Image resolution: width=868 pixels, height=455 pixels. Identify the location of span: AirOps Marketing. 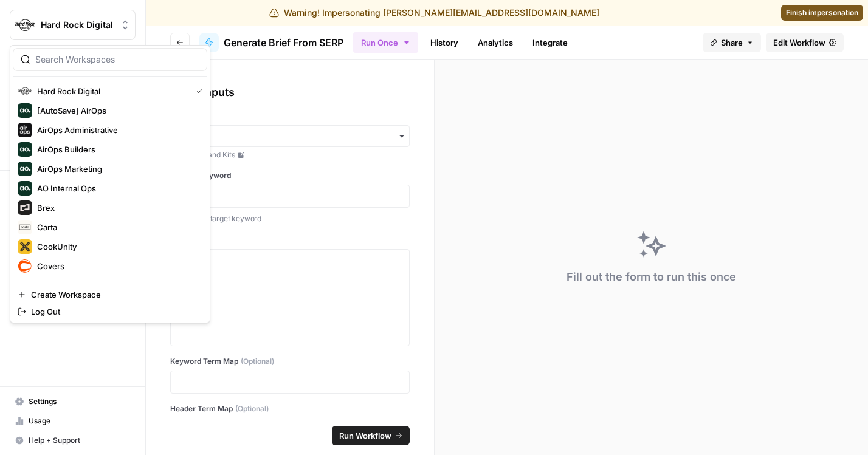
(117, 169).